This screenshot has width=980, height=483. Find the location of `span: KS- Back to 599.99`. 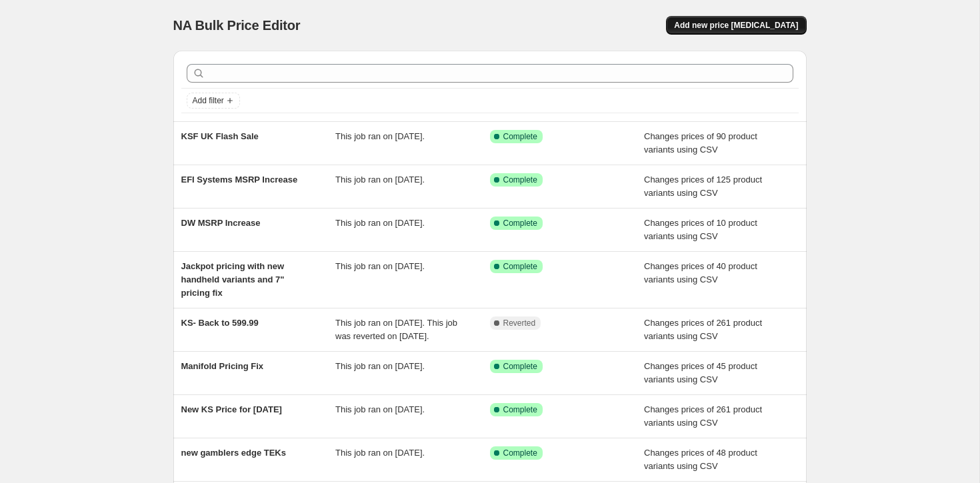

span: KS- Back to 599.99 is located at coordinates (220, 323).